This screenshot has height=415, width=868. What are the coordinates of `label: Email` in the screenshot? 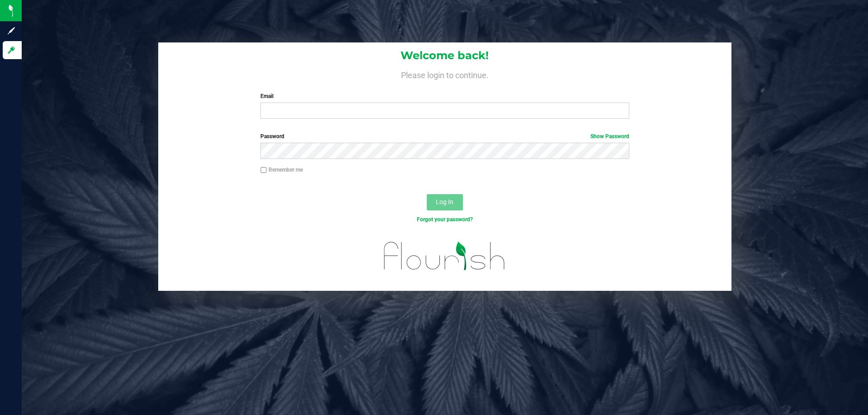 It's located at (445, 96).